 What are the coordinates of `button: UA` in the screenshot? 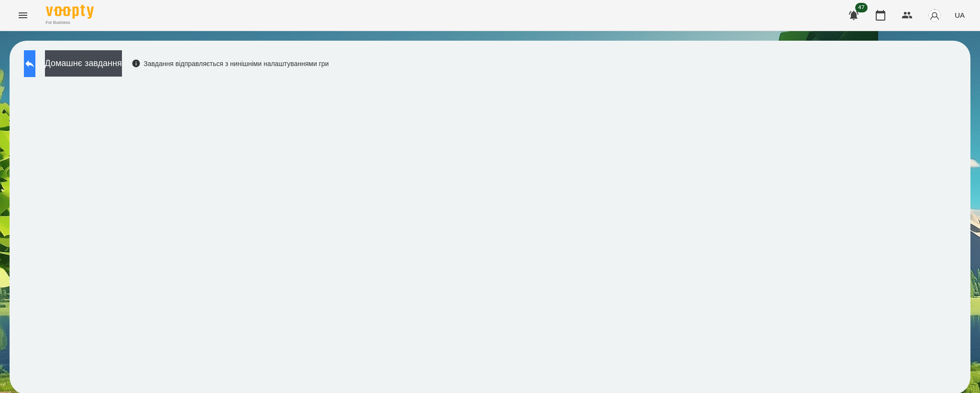 It's located at (959, 15).